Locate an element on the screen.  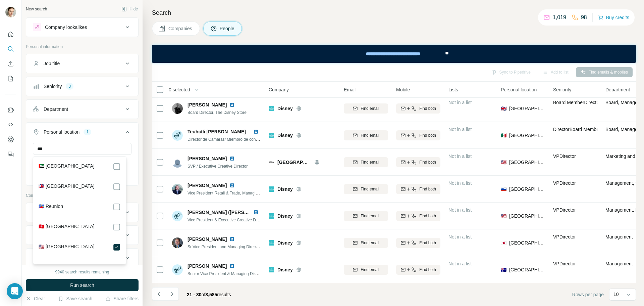
button: Company lookalikes is located at coordinates (83, 28).